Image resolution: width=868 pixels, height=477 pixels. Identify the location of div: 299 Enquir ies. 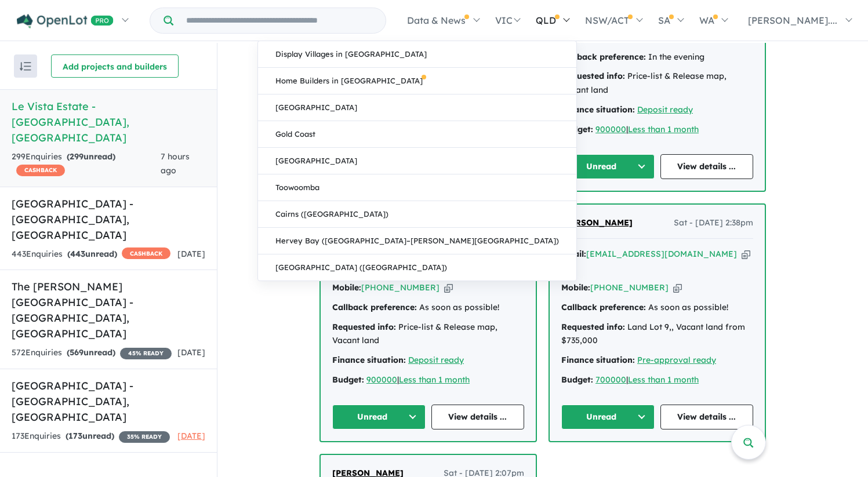
(86, 164).